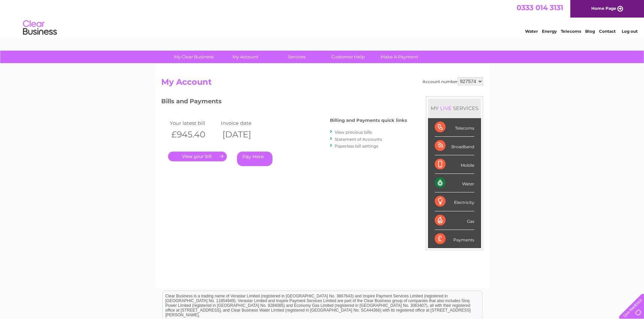 Image resolution: width=644 pixels, height=319 pixels. What do you see at coordinates (453, 81) in the screenshot?
I see `div: Account number` at bounding box center [453, 81].